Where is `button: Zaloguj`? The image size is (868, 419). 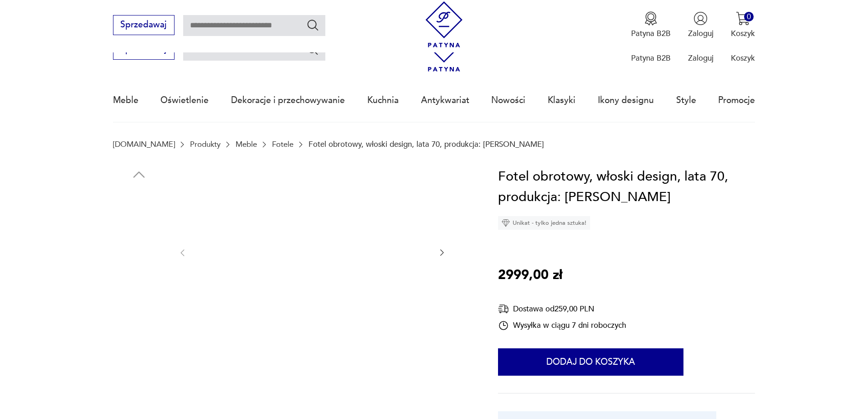 button: Zaloguj is located at coordinates (701, 25).